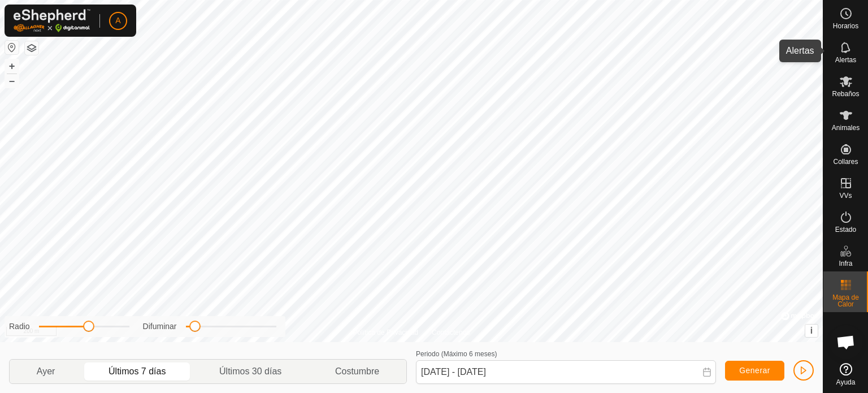 This screenshot has width=868, height=393. Describe the element at coordinates (845, 375) in the screenshot. I see `a: Ayuda` at that location.